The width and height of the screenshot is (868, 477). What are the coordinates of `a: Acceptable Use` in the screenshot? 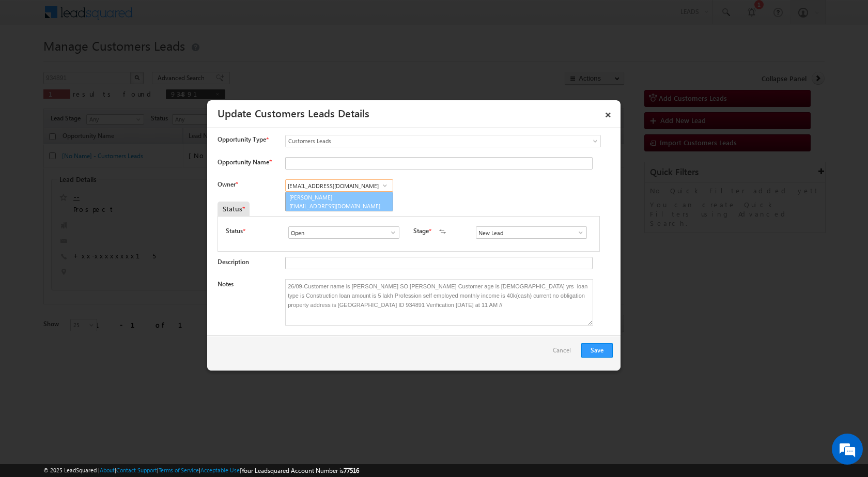 It's located at (220, 470).